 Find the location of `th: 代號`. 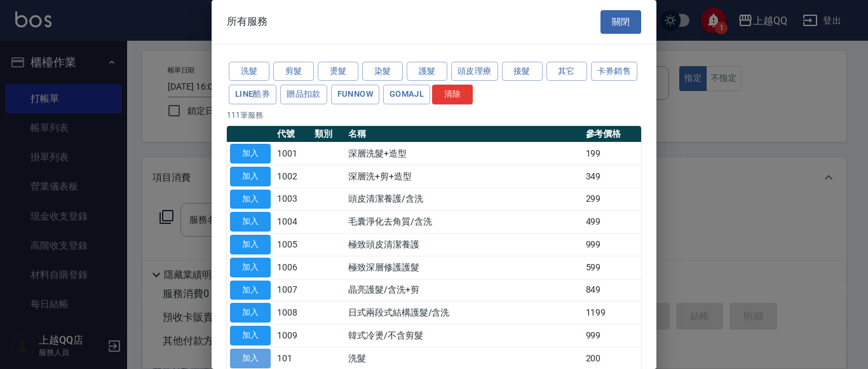

th: 代號 is located at coordinates (292, 134).